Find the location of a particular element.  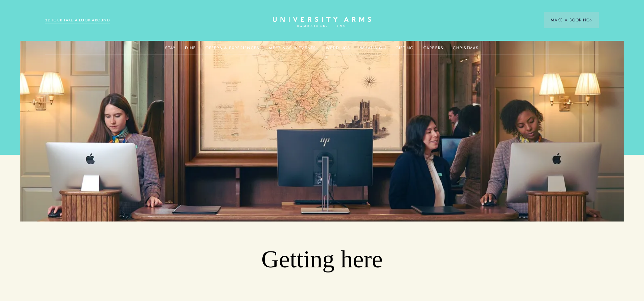

a: Dine is located at coordinates (190, 50).